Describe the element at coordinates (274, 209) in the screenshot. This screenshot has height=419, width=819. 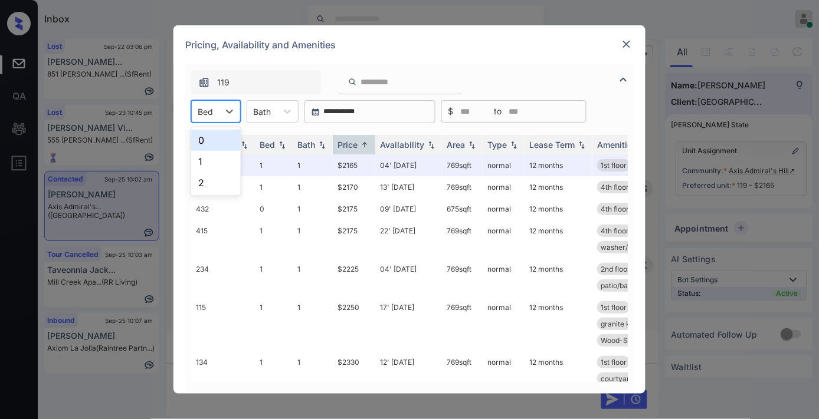
I see `td: 0` at that location.